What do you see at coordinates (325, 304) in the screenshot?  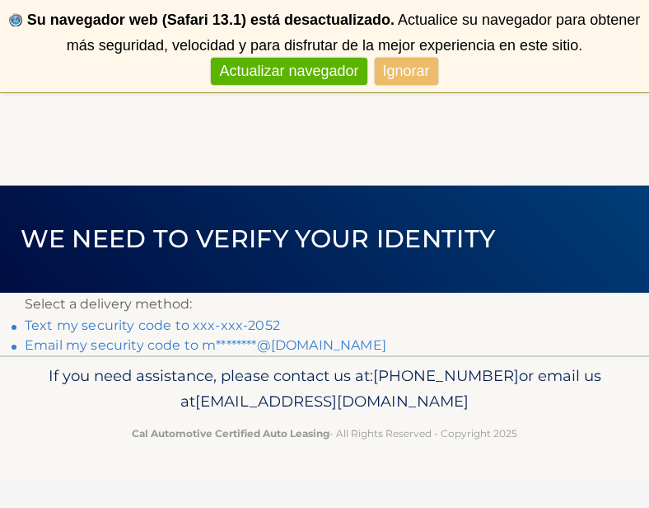 I see `p: Select a delivery method:` at bounding box center [325, 304].